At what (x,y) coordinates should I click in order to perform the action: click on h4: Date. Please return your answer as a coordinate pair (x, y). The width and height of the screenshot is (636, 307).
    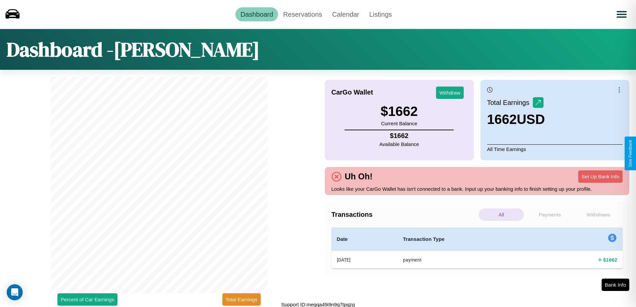
    Looking at the image, I should click on (365, 239).